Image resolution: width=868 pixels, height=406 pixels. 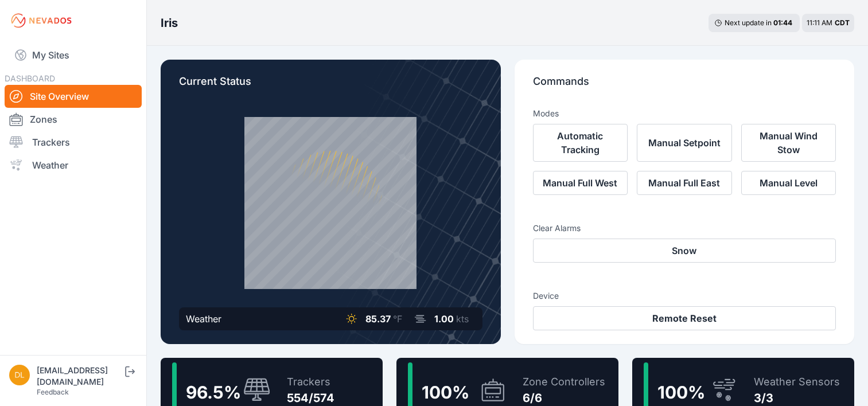 What do you see at coordinates (789, 143) in the screenshot?
I see `button: Manual Wind Stow` at bounding box center [789, 143].